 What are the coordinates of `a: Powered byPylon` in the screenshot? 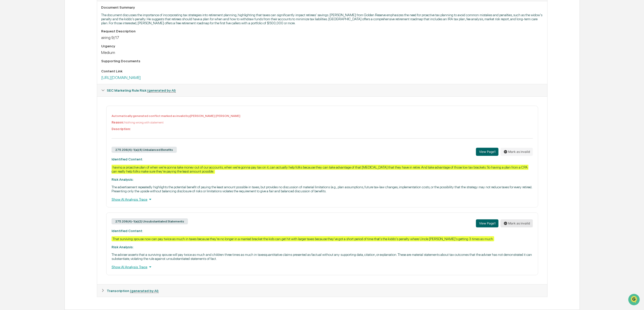 It's located at (48, 88).